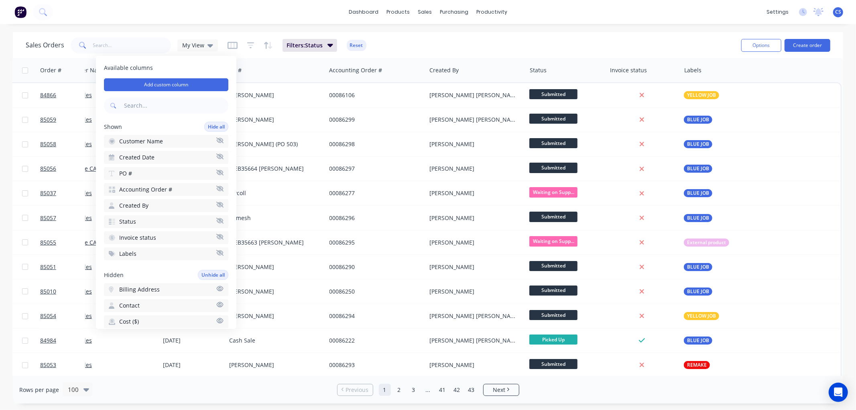  What do you see at coordinates (305, 45) in the screenshot?
I see `span: Filters: Status` at bounding box center [305, 45].